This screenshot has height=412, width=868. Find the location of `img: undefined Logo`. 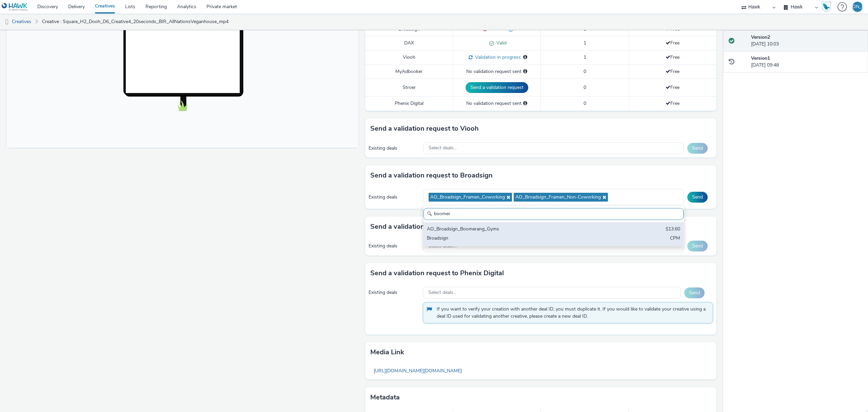

img: undefined Logo is located at coordinates (14, 7).